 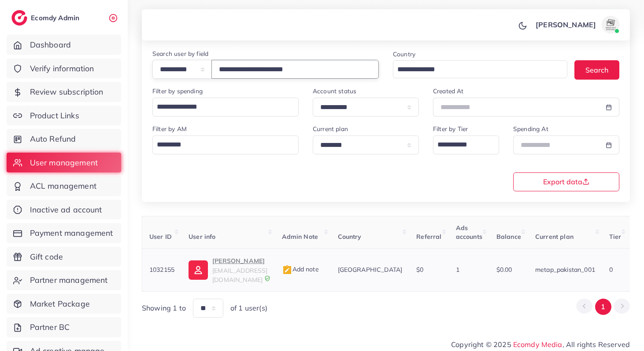 I want to click on a: Gift code, so click(x=64, y=257).